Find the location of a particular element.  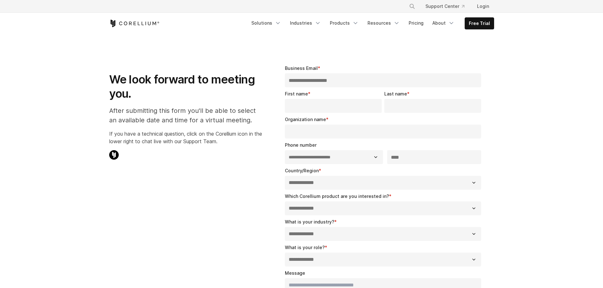

span: Organization name is located at coordinates (305, 119).